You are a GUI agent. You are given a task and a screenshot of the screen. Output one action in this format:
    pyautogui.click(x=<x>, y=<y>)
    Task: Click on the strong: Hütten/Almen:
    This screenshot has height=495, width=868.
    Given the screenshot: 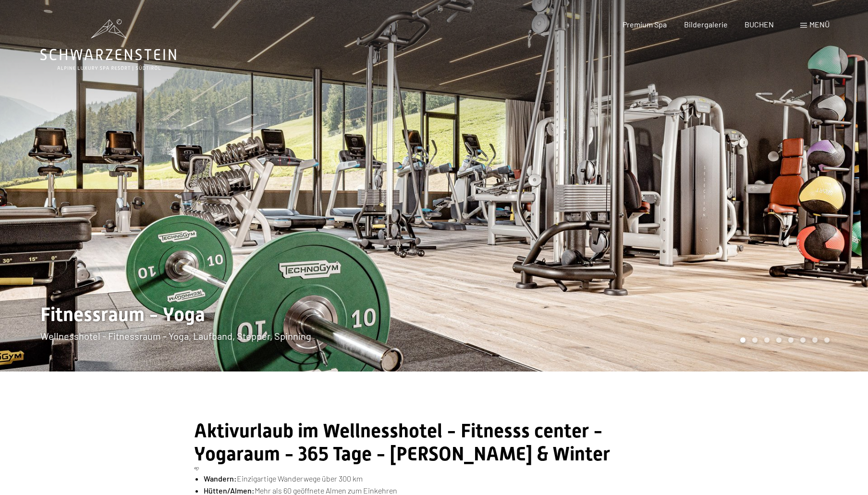 What is the action you would take?
    pyautogui.click(x=230, y=490)
    